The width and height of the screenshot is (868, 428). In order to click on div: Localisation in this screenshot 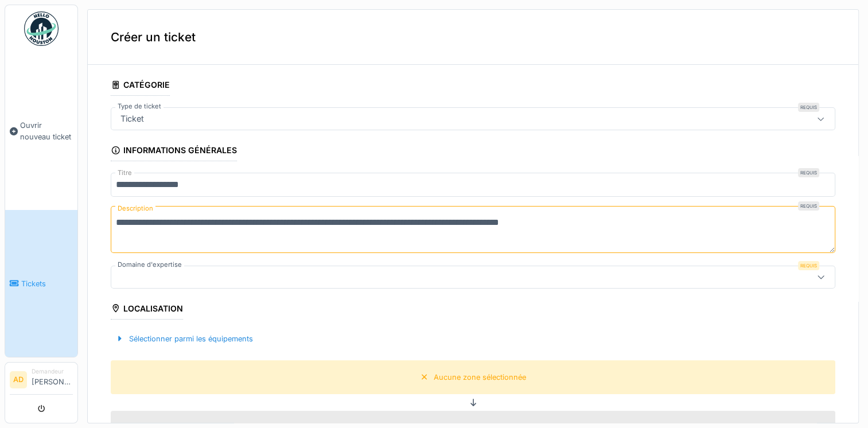, I will do `click(147, 310)`.